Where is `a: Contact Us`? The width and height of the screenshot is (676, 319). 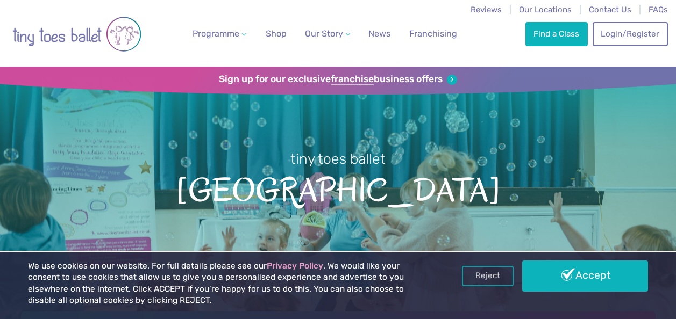 a: Contact Us is located at coordinates (610, 10).